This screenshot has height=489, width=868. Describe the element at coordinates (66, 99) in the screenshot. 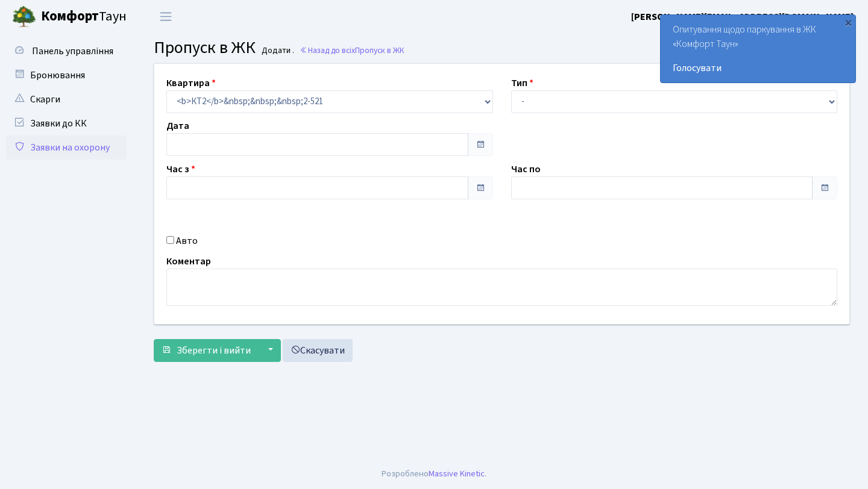

I see `a: Скарги` at that location.